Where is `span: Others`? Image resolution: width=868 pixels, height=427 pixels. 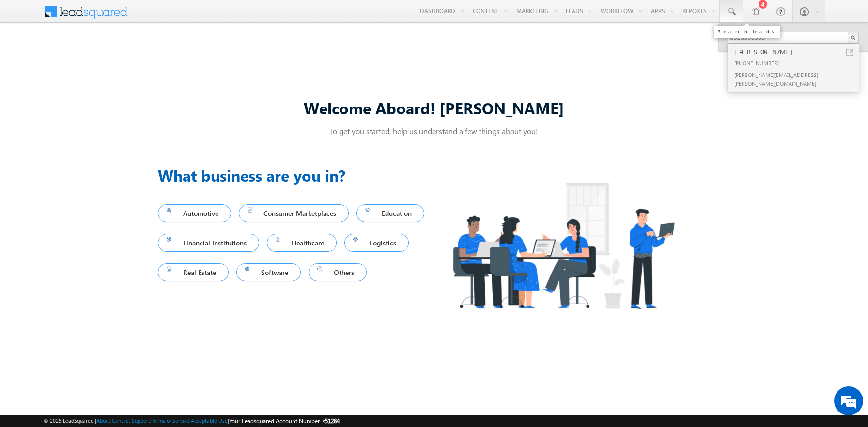
span: Others is located at coordinates (338, 272).